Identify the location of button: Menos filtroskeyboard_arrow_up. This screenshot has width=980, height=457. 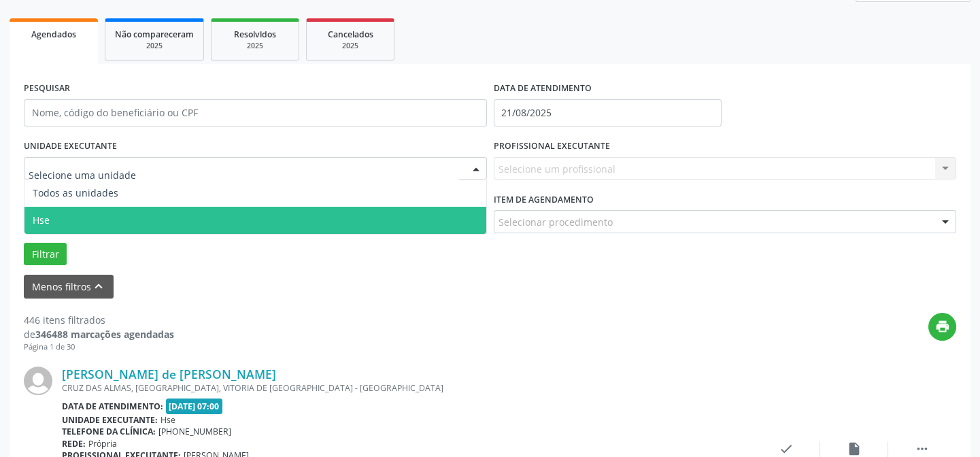
(68, 286).